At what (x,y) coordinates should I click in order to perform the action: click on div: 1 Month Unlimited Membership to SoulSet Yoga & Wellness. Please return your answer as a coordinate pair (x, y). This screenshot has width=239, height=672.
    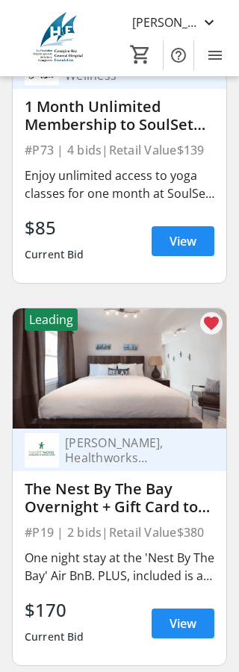
    Looking at the image, I should click on (119, 116).